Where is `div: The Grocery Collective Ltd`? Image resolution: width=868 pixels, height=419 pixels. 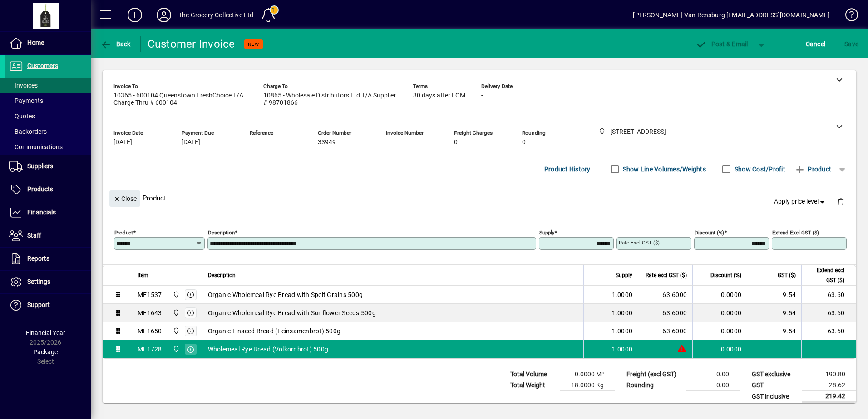
div: The Grocery Collective Ltd is located at coordinates (216, 15).